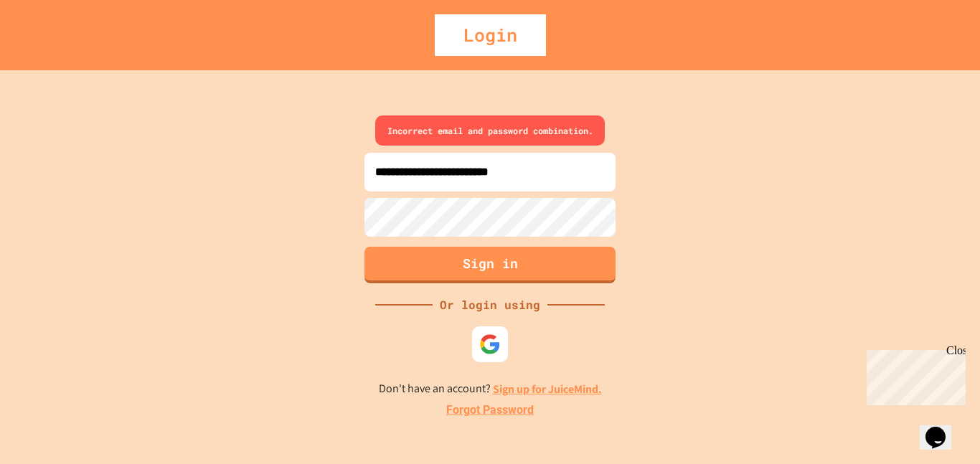 The image size is (980, 464). Describe the element at coordinates (490, 411) in the screenshot. I see `a: Forgot Password` at that location.